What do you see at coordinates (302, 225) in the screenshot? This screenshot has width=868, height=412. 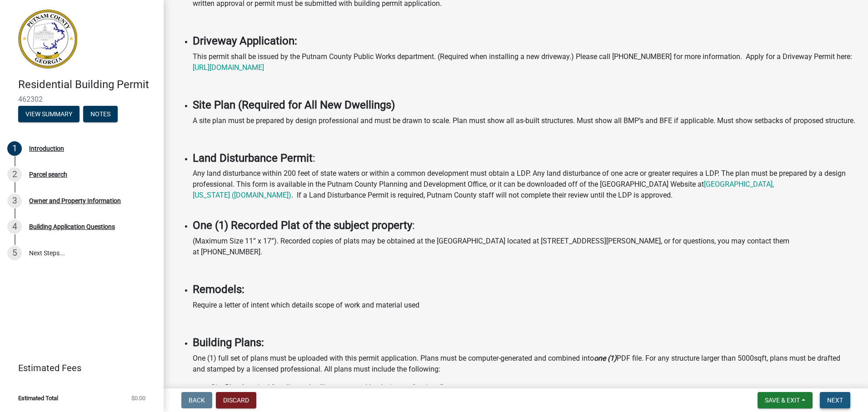 I see `strong: One (1) Recorded Plat of the subject property` at bounding box center [302, 225].